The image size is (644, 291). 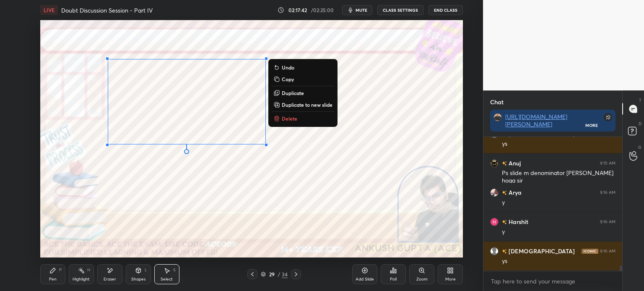 What do you see at coordinates (446, 10) in the screenshot?
I see `button: End Class` at bounding box center [446, 10].